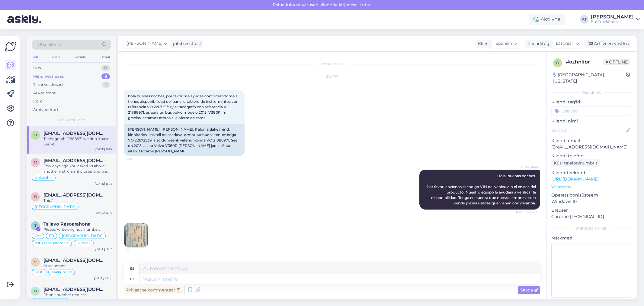 This screenshot has width=644, height=306. Describe the element at coordinates (527, 212) in the screenshot. I see `span: Nähtud ✓ 4:58` at that location.